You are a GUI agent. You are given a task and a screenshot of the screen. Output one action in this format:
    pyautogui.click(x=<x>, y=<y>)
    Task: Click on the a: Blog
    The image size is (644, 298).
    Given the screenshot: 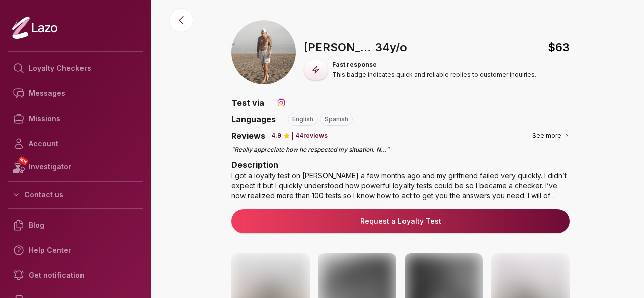 What is the action you would take?
    pyautogui.click(x=76, y=225)
    